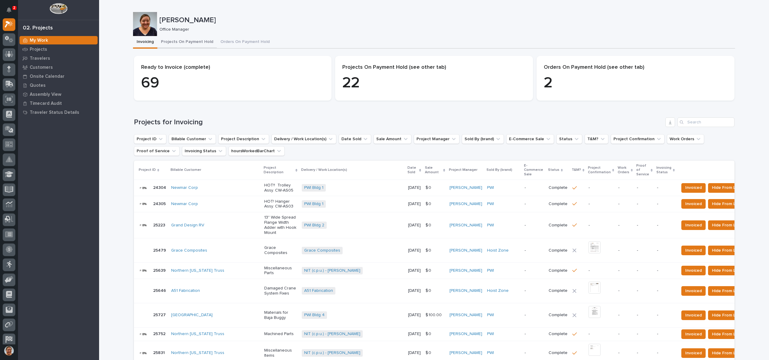  Describe the element at coordinates (47, 77) in the screenshot. I see `p: Onsite Calendar` at that location.